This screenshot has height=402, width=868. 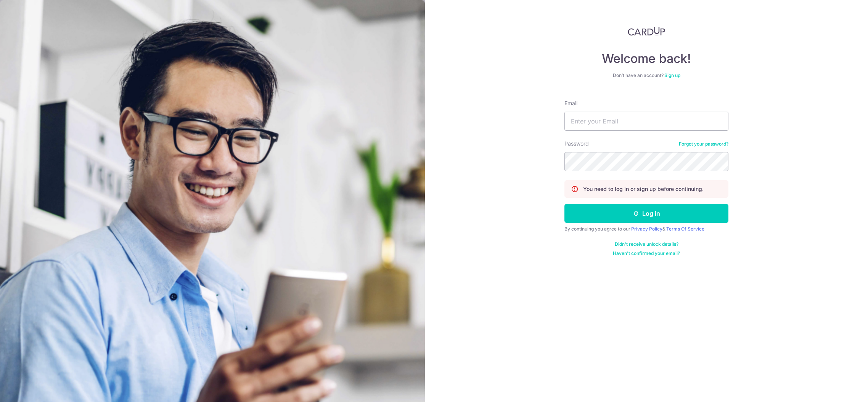 What do you see at coordinates (576, 144) in the screenshot?
I see `label: Password` at bounding box center [576, 144].